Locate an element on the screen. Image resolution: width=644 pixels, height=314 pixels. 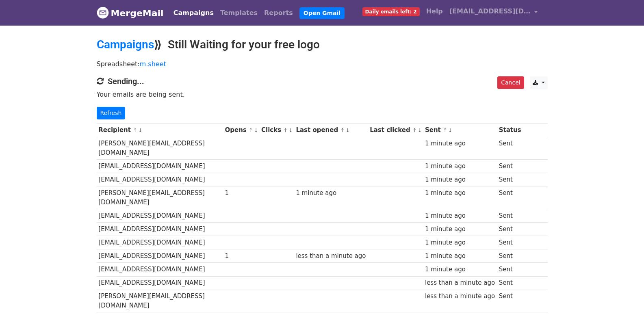
th: Sent is located at coordinates (460, 130).